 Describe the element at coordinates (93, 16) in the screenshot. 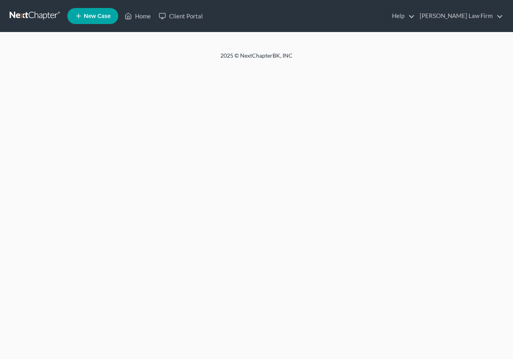

I see `new-legal-case-button: New Case` at that location.